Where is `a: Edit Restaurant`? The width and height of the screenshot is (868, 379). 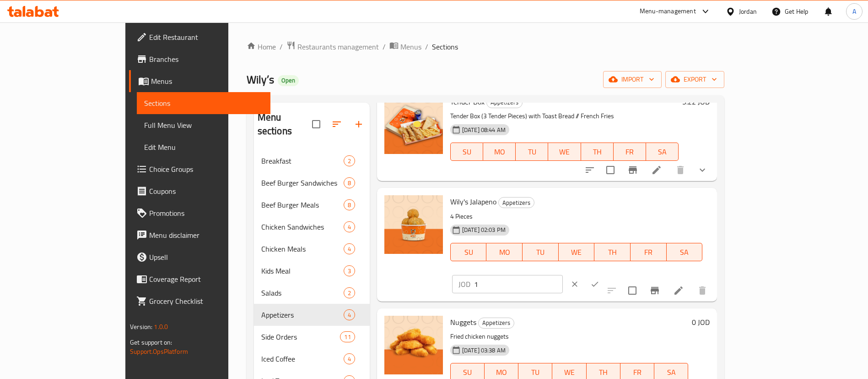 a: Edit Restaurant is located at coordinates (200, 37).